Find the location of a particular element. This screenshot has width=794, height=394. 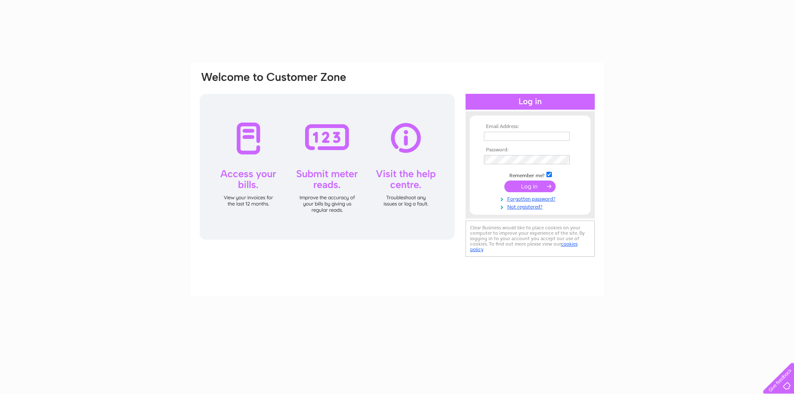

td: Remember me? is located at coordinates (530, 175).